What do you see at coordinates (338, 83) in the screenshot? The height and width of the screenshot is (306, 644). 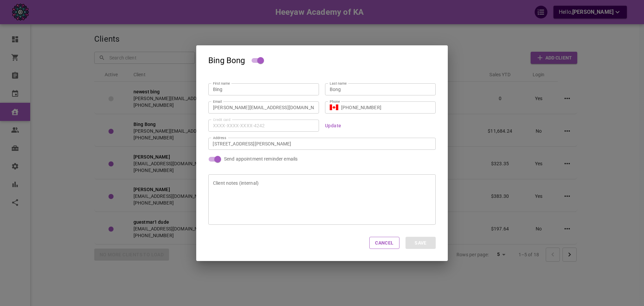 I see `label: Last name` at bounding box center [338, 83].